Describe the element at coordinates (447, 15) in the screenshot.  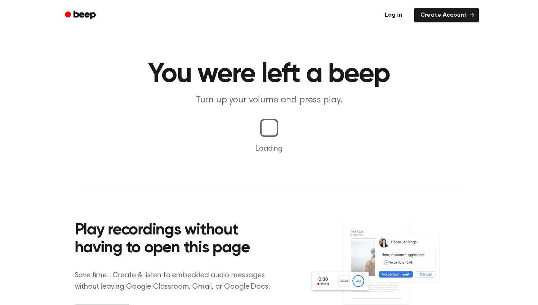
I see `a: Create Account` at that location.